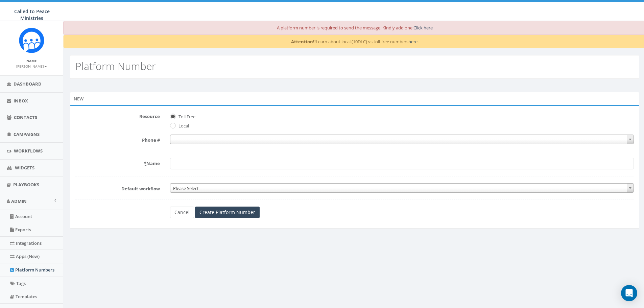 The width and height of the screenshot is (644, 308). What do you see at coordinates (25, 117) in the screenshot?
I see `span: Contacts` at bounding box center [25, 117].